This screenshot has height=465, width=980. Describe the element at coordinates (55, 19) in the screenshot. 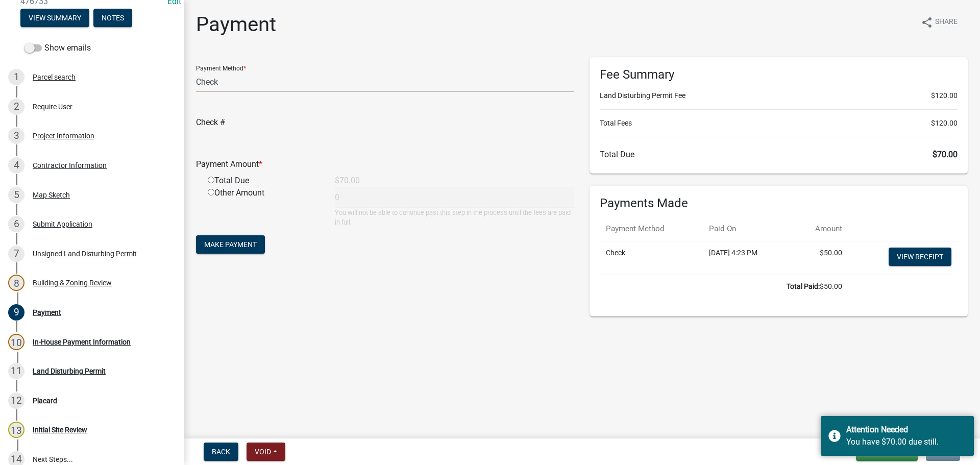

I see `wm-modal-confirm: Summary` at that location.